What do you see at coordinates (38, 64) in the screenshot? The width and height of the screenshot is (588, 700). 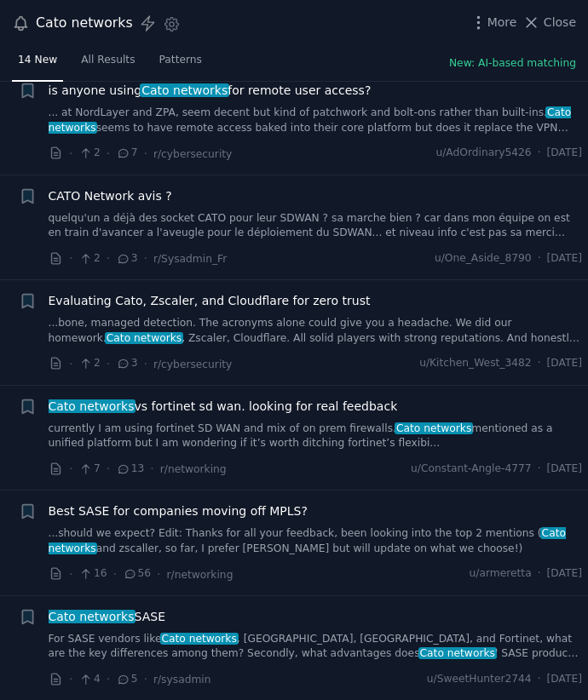 I see `a: 14 New` at bounding box center [38, 64].